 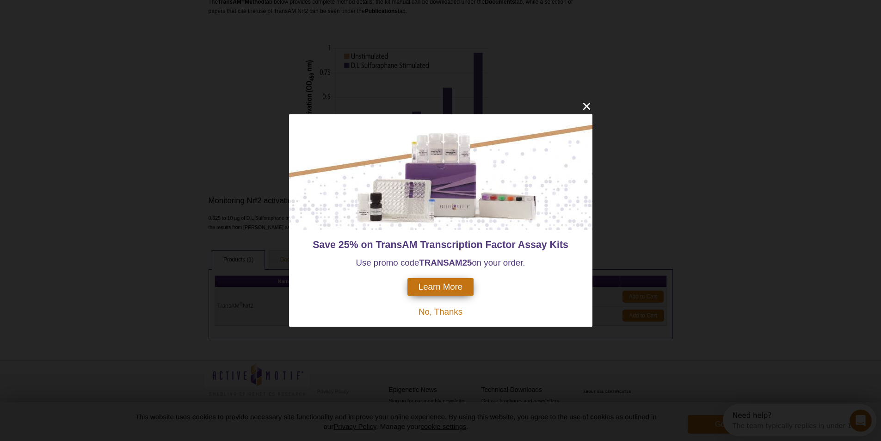 What do you see at coordinates (72, 12) in the screenshot?
I see `div: Need help?` at bounding box center [72, 12].